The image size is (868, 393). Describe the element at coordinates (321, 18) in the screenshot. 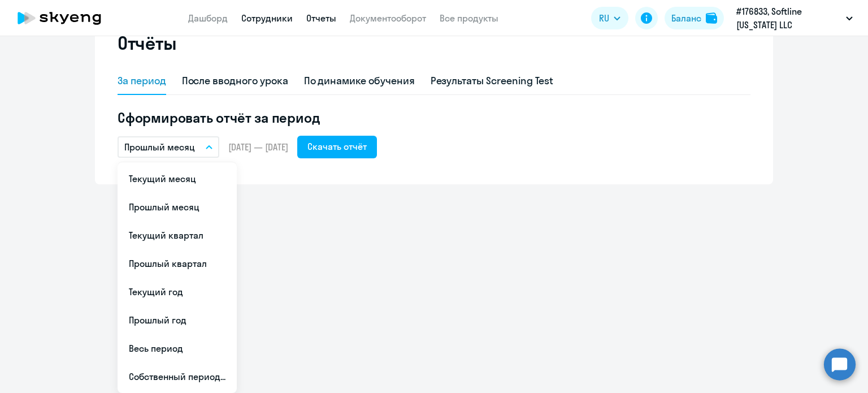

I see `a: Отчеты` at that location.